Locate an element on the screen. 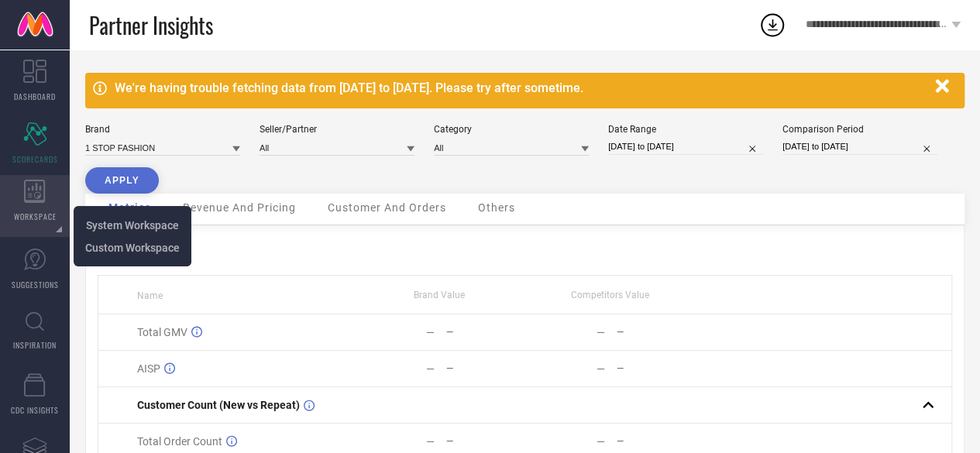 The height and width of the screenshot is (453, 980). button: APPLY is located at coordinates (122, 181).